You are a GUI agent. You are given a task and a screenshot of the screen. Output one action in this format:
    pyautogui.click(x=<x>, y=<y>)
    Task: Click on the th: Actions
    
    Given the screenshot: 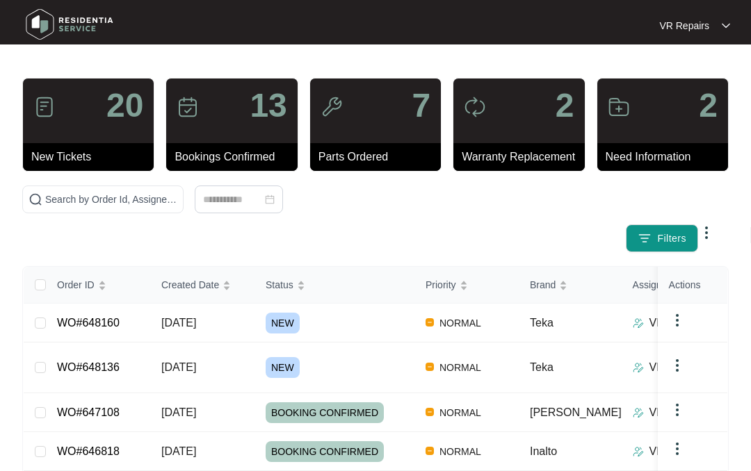 What is the action you would take?
    pyautogui.click(x=692, y=285)
    